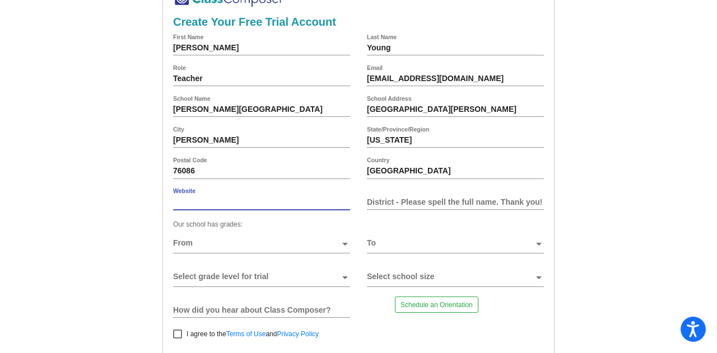 Image resolution: width=717 pixels, height=353 pixels. I want to click on a: Privacy Policy, so click(297, 334).